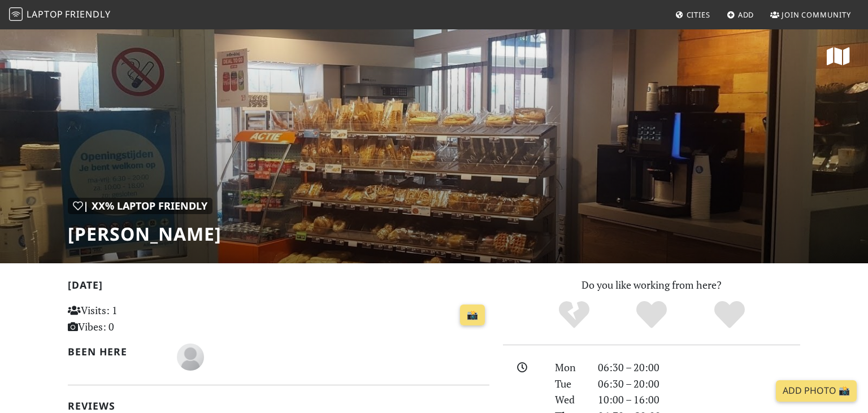 The width and height of the screenshot is (868, 413). I want to click on a: LaptopFriendly LaptopFriendly, so click(60, 15).